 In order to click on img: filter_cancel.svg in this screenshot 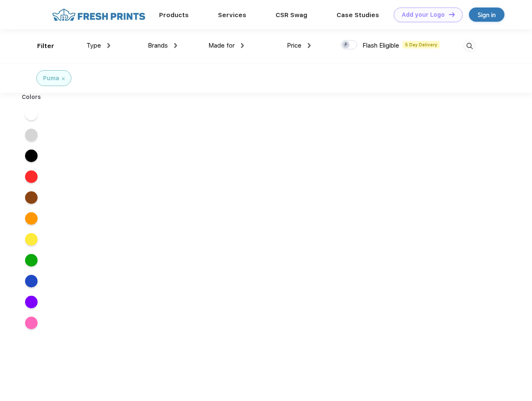, I will do `click(63, 79)`.